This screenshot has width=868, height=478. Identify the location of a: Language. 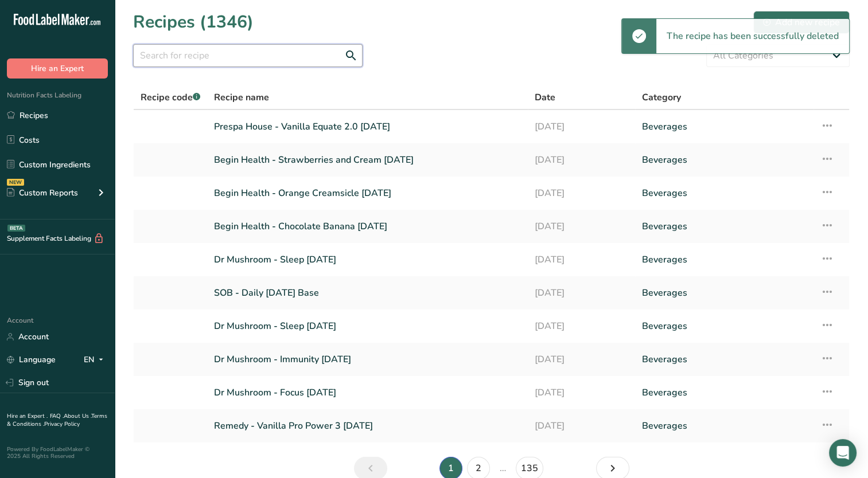
(31, 359).